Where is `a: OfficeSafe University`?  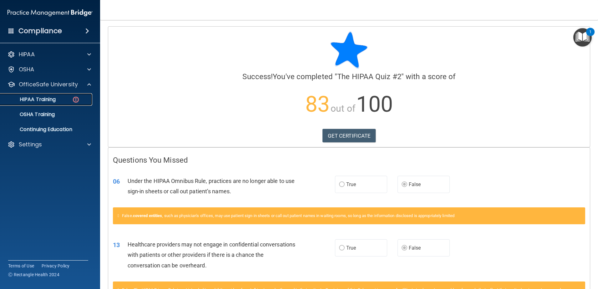 a: OfficeSafe University is located at coordinates (49, 84).